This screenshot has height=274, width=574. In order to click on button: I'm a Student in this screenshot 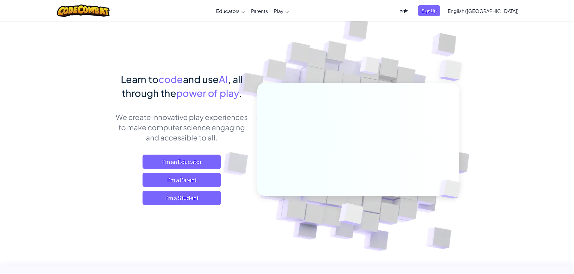, I will do `click(182, 198)`.